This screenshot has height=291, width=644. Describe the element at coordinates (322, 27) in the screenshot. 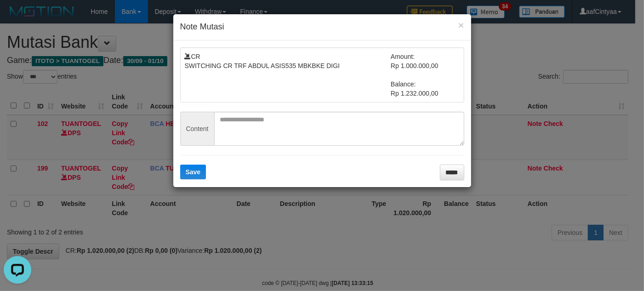

I see `h4: Note Mutasi` at that location.